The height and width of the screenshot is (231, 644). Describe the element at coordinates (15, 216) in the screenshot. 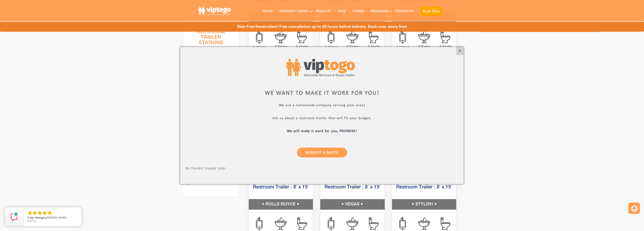

I see `img: Review Rating` at that location.